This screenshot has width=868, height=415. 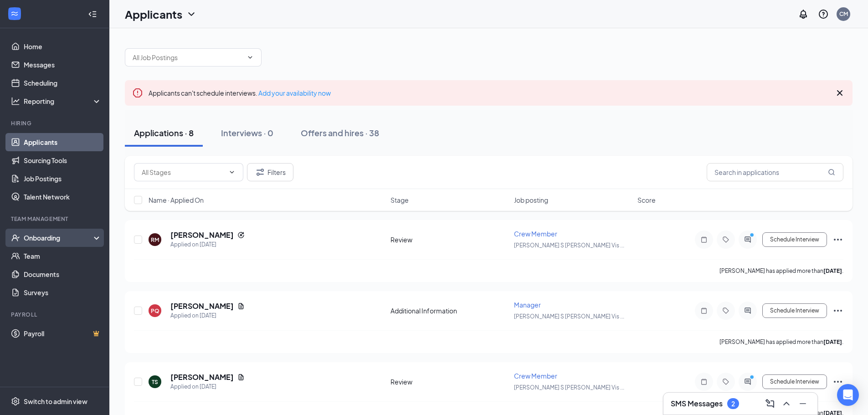 I want to click on div: Offers and hires · 38, so click(x=340, y=132).